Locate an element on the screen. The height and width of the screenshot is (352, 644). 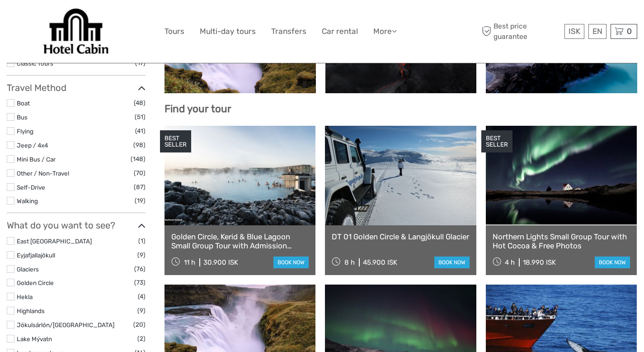
a: Tours is located at coordinates (175, 31).